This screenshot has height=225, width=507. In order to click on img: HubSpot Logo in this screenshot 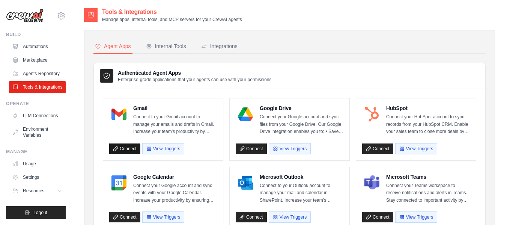, I will do `click(372, 114)`.